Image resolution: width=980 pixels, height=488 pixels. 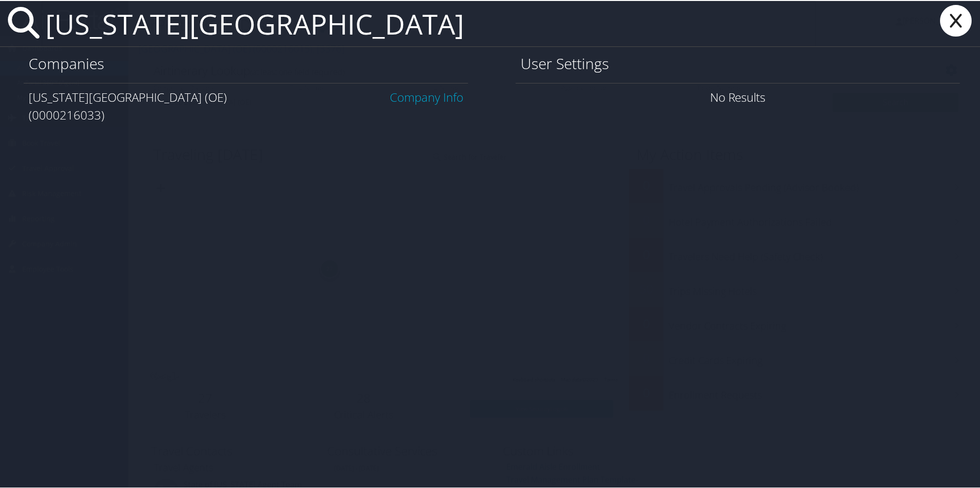 What do you see at coordinates (738, 96) in the screenshot?
I see `div: No Results` at bounding box center [738, 96].